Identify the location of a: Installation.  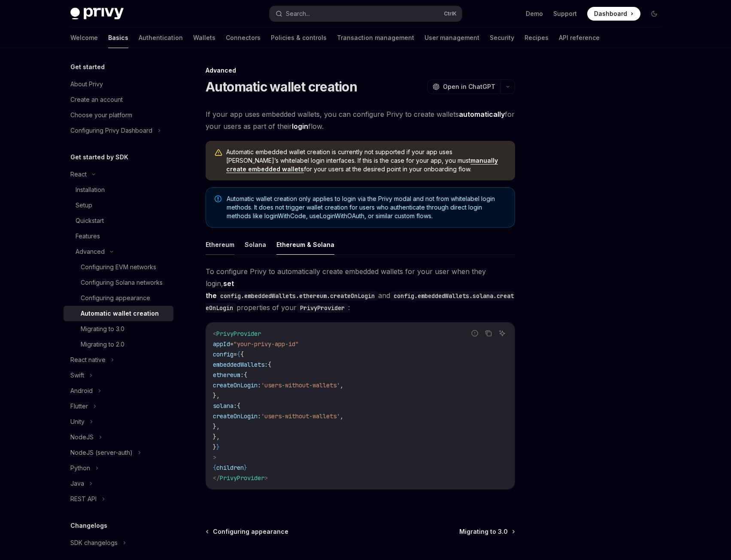
(118, 189).